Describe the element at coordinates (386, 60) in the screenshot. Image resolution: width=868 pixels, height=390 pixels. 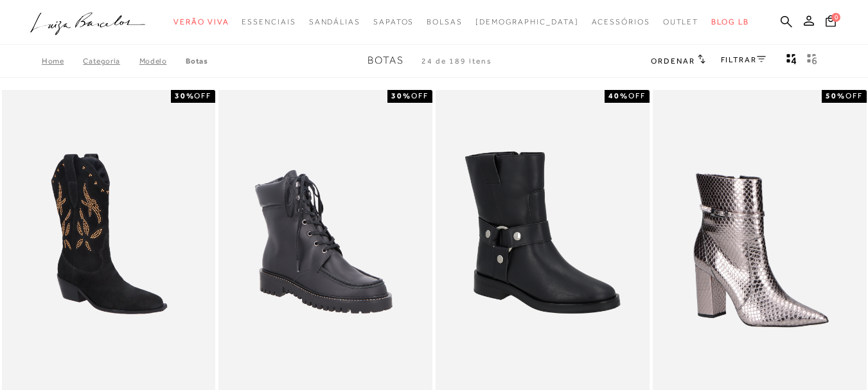
I see `span: Botas` at that location.